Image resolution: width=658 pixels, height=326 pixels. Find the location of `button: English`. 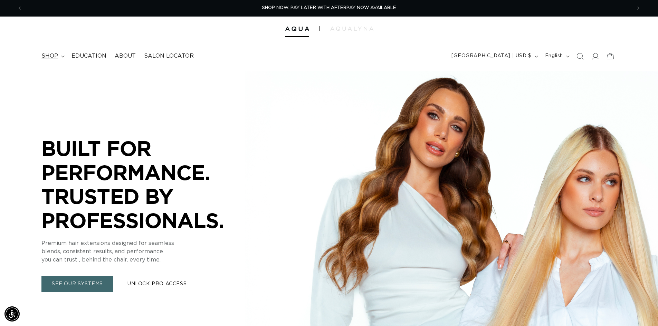

button: English is located at coordinates (556, 56).